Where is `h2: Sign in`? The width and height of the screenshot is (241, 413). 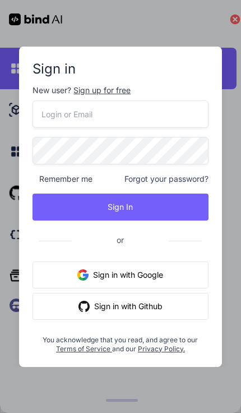 h2: Sign in is located at coordinates (120, 69).